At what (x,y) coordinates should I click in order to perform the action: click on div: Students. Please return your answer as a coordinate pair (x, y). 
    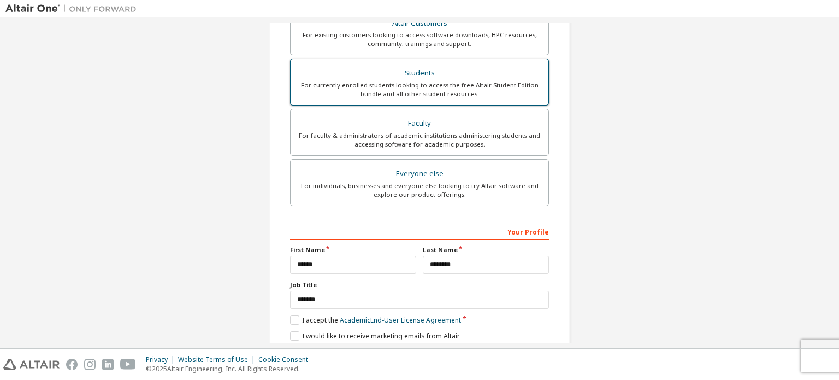
    Looking at the image, I should click on (420, 73).